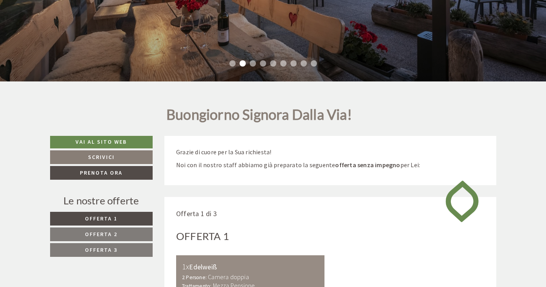 This screenshot has height=287, width=546. What do you see at coordinates (101, 250) in the screenshot?
I see `span: Offerta 3` at bounding box center [101, 250].